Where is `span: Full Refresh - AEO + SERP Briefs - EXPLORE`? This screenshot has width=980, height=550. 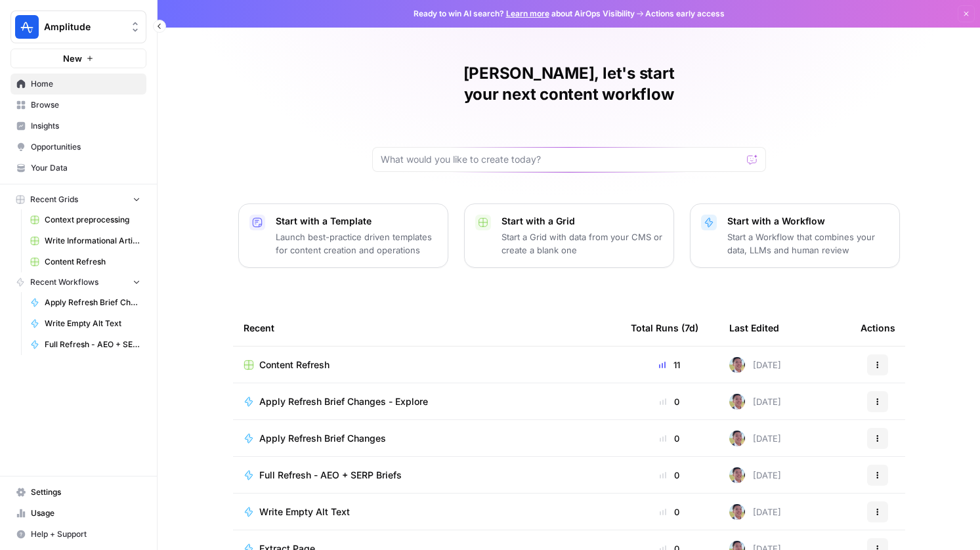 span: Full Refresh - AEO + SERP Briefs - EXPLORE is located at coordinates (93, 344).